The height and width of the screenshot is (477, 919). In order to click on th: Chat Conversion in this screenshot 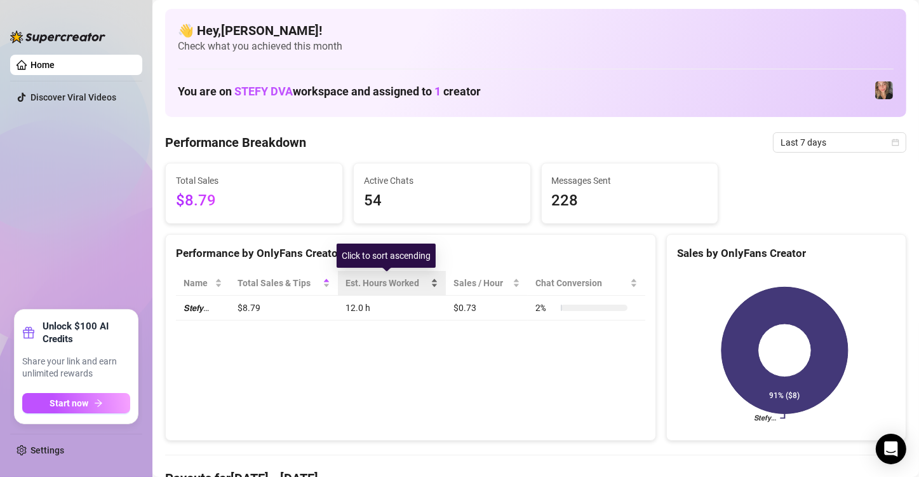, I will do `click(586, 283)`.